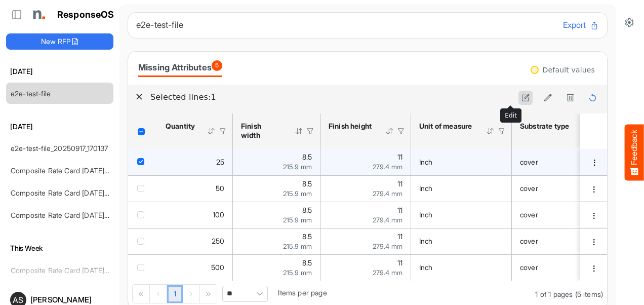  What do you see at coordinates (208, 294) in the screenshot?
I see `div: Go to last page` at bounding box center [208, 294].